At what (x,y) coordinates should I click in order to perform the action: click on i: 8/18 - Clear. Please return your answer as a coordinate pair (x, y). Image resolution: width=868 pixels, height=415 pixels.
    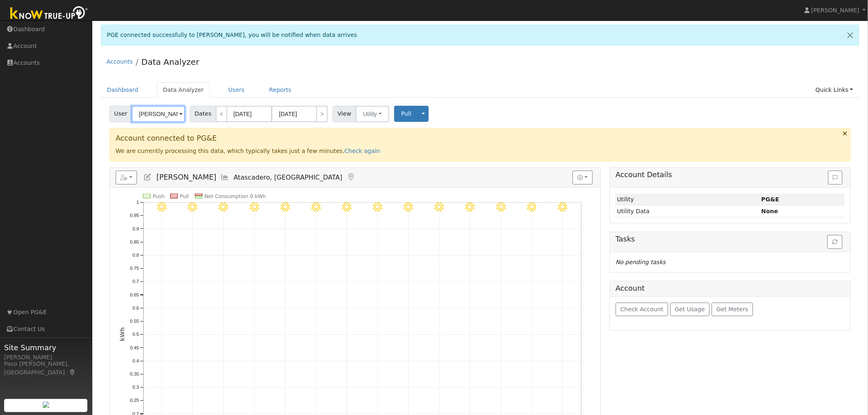
    Looking at the image, I should click on (377, 207).